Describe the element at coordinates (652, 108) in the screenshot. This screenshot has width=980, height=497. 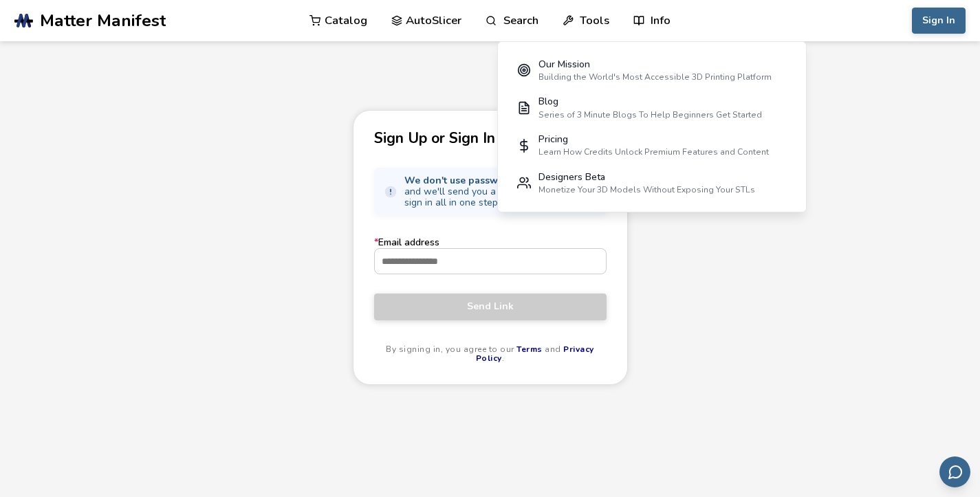
I see `a: BlogSeries of 3 Minute Blogs To Help Beginners Get Started` at that location.